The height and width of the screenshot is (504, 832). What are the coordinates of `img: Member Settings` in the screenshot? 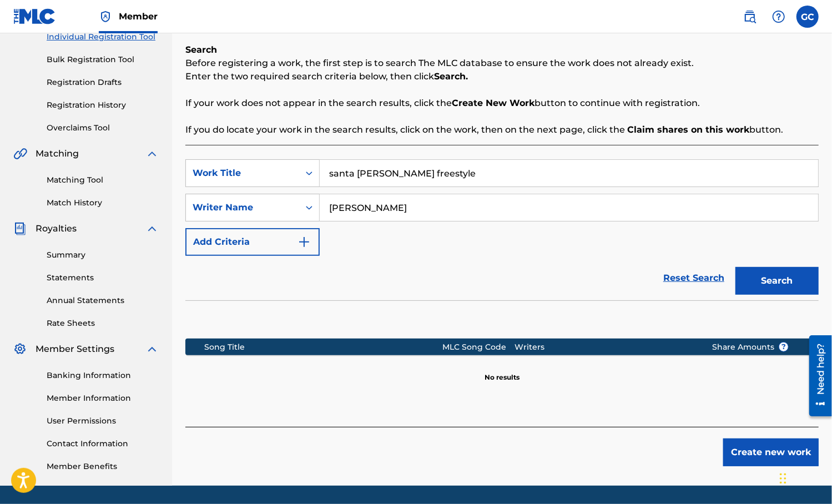 It's located at (20, 349).